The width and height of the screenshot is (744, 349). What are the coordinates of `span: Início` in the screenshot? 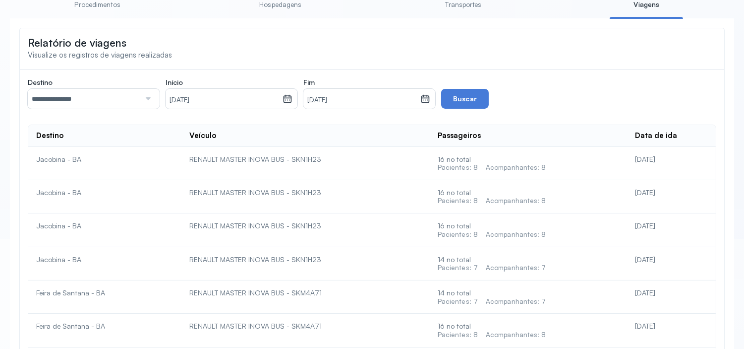 It's located at (174, 82).